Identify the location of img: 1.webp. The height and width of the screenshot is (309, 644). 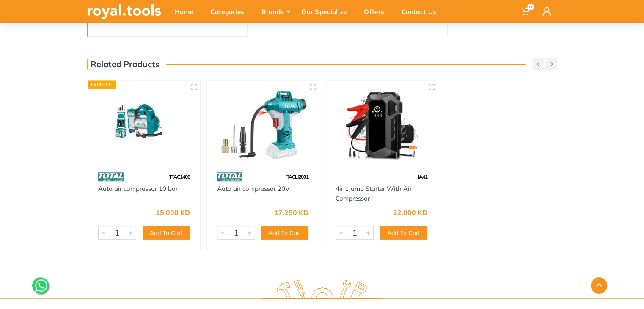
(344, 176).